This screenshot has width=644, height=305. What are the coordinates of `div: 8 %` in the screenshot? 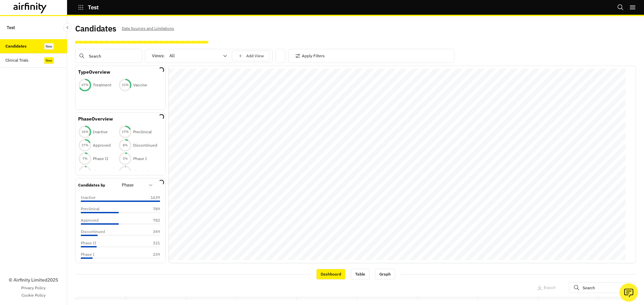 It's located at (125, 145).